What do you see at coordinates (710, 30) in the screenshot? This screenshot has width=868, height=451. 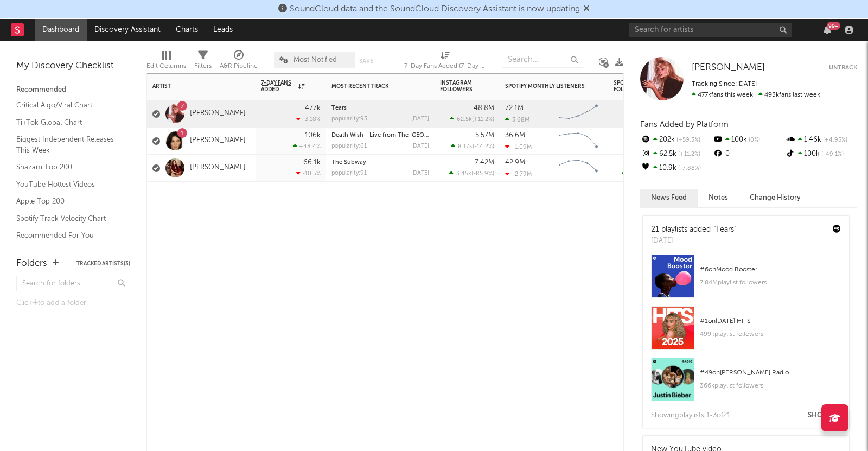 I see `input: Search for artists` at bounding box center [710, 30].